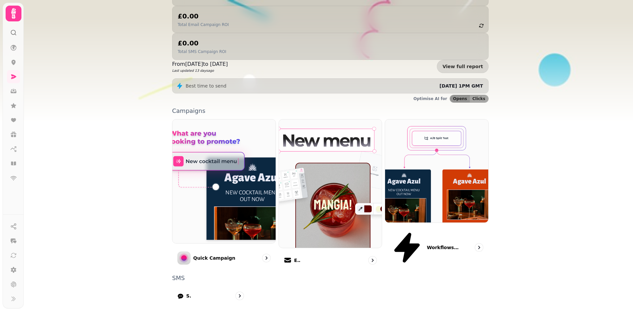 This screenshot has width=633, height=311. What do you see at coordinates (214, 258) in the screenshot?
I see `p: Quick Campaign` at bounding box center [214, 258].